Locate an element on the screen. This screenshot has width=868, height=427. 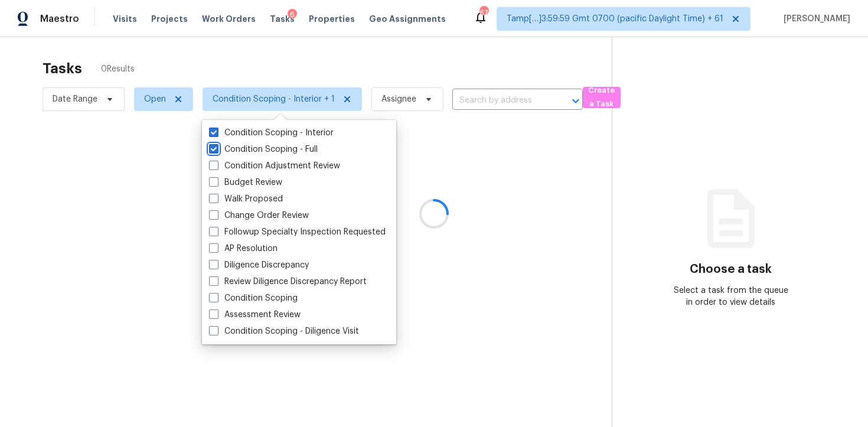
label: Condition Scoping is located at coordinates (253, 298).